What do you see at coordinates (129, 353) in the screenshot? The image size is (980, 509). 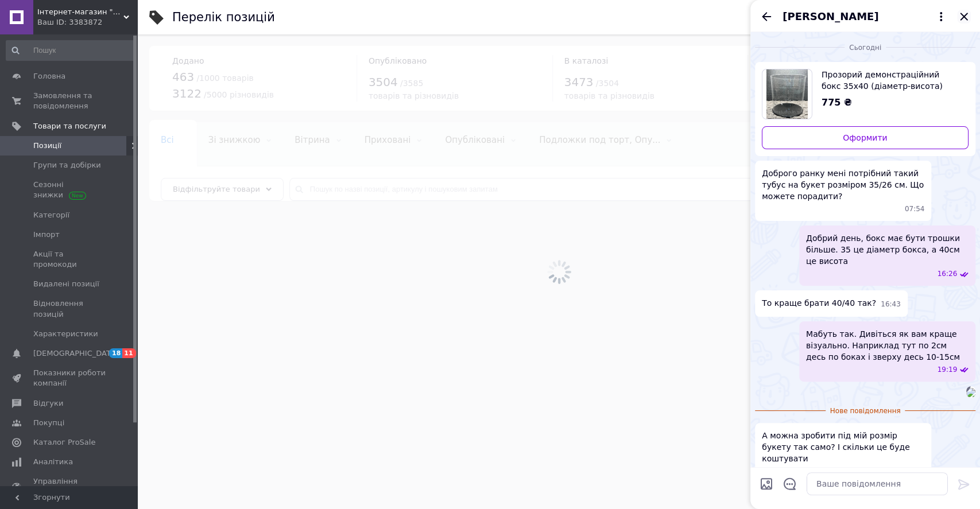 I see `span: 11` at bounding box center [129, 353].